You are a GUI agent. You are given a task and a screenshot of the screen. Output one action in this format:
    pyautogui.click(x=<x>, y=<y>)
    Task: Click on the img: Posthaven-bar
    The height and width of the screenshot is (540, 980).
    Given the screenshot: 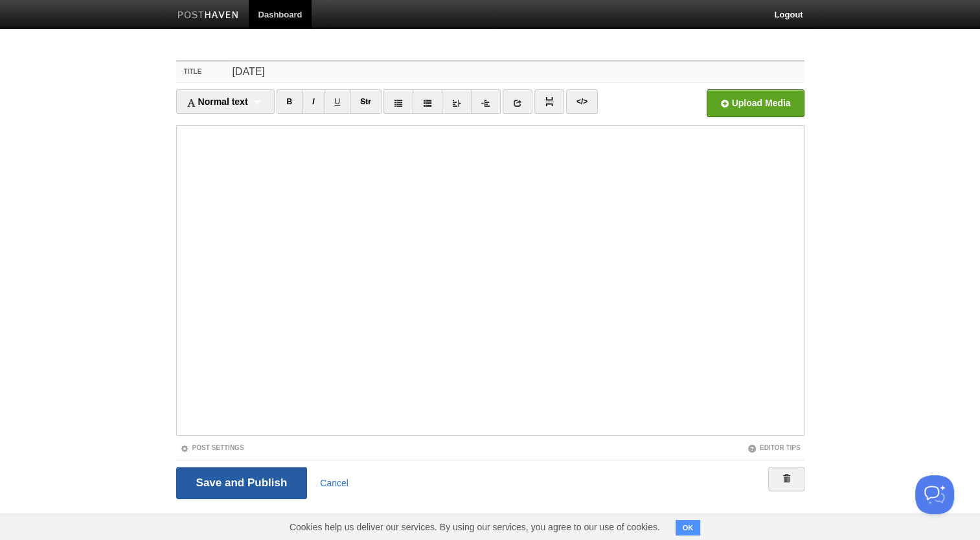 What is the action you would take?
    pyautogui.click(x=208, y=16)
    